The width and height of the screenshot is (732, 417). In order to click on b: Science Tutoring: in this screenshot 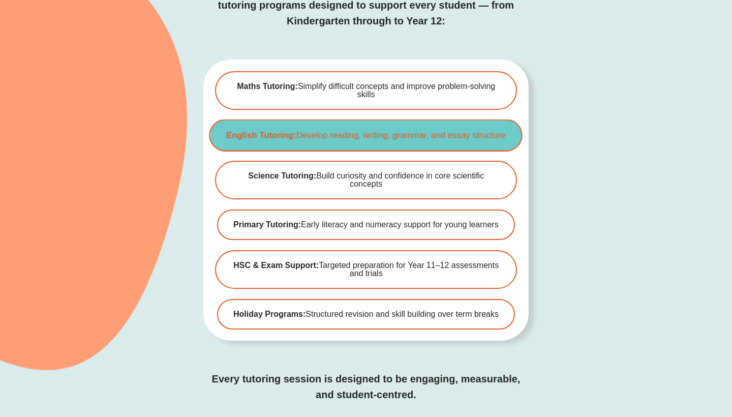, I will do `click(282, 175)`.